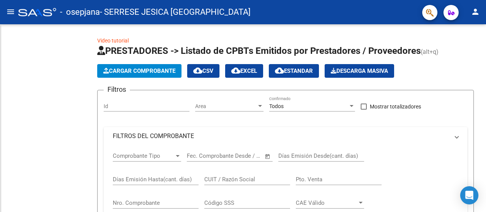 The image size is (486, 212). Describe the element at coordinates (11, 12) in the screenshot. I see `mat-icon: menu` at that location.